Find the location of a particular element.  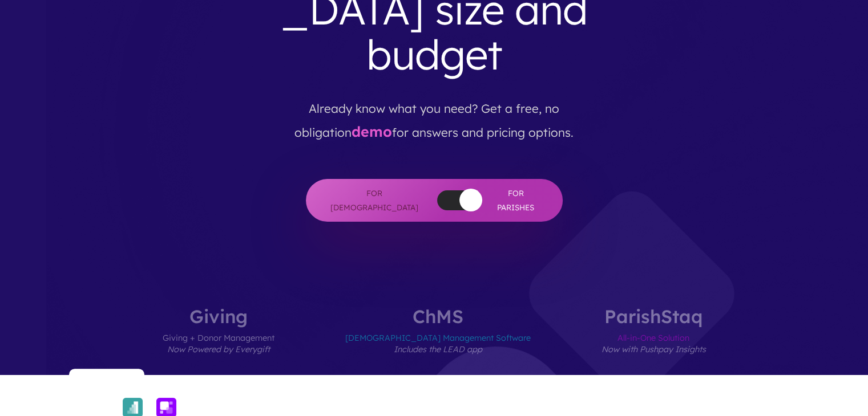

em: Now Powered by Everygift is located at coordinates (219, 350).